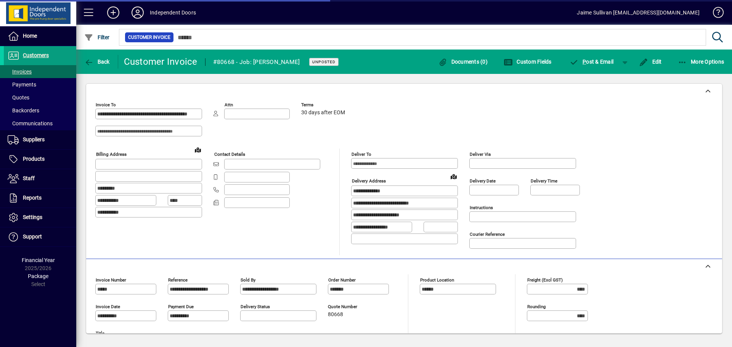 The image size is (732, 347). Describe the element at coordinates (361, 154) in the screenshot. I see `mat-label: Deliver To` at that location.